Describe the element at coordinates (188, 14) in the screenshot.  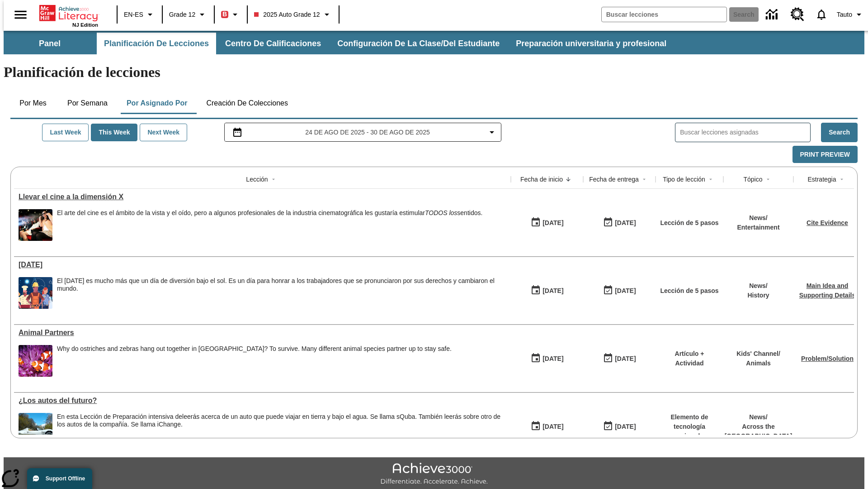
I see `button: Grado: Grade 12, Elige un grado` at that location.